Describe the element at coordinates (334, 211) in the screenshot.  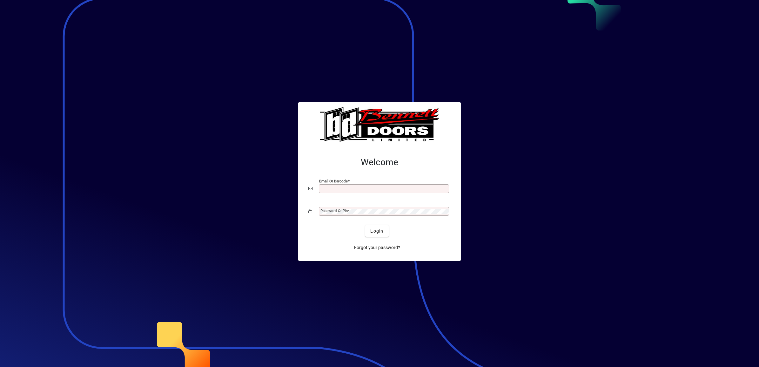
I see `mat-label: Password or Pin` at that location.